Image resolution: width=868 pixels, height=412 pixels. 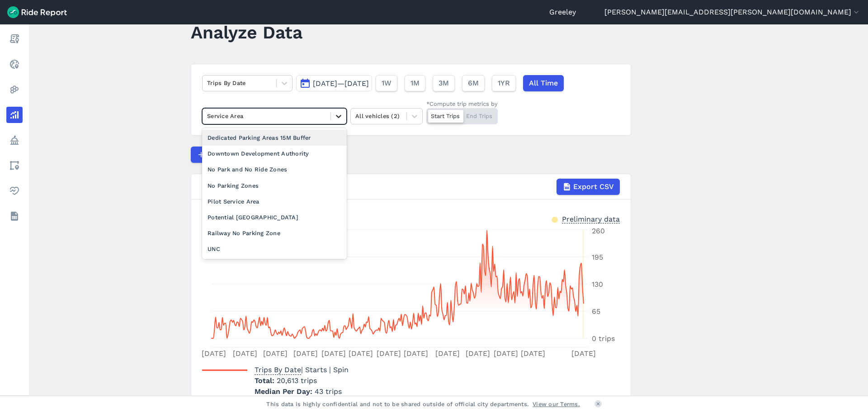 What do you see at coordinates (411, 187) in the screenshot?
I see `div: Trips By Date | Starts | Spin` at bounding box center [411, 187].